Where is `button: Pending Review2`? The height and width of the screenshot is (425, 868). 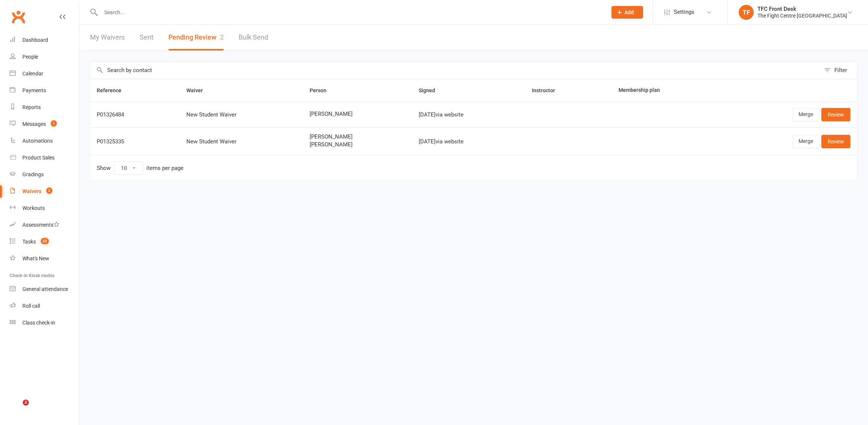
button: Pending Review2 is located at coordinates (196, 37).